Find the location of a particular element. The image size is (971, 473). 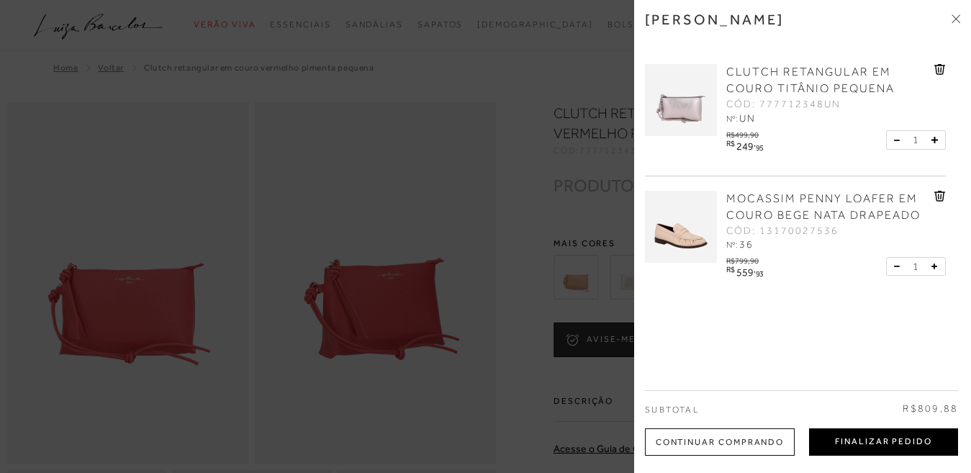

span: CLUTCH RETANGULAR EM COURO TITÂNIO PEQUENA is located at coordinates (811, 80).